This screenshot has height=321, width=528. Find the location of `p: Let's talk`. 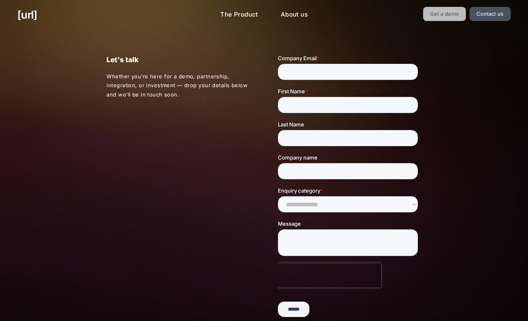

p: Let's talk is located at coordinates (178, 60).